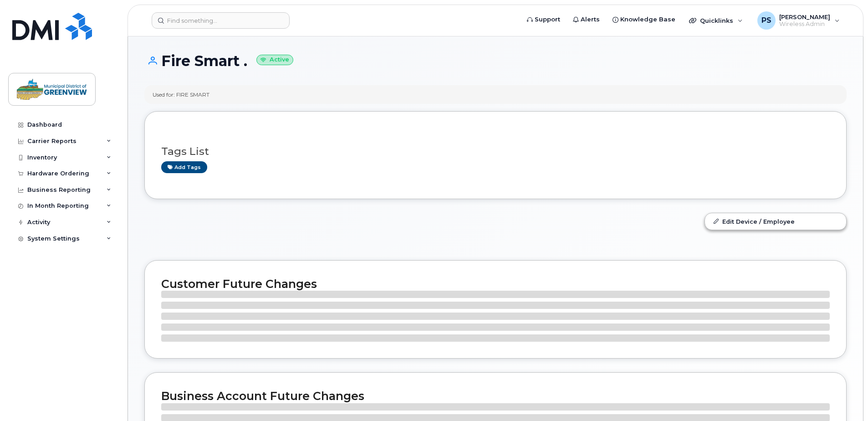 The width and height of the screenshot is (868, 421). What do you see at coordinates (776, 221) in the screenshot?
I see `a: Edit Device / Employee` at bounding box center [776, 221].